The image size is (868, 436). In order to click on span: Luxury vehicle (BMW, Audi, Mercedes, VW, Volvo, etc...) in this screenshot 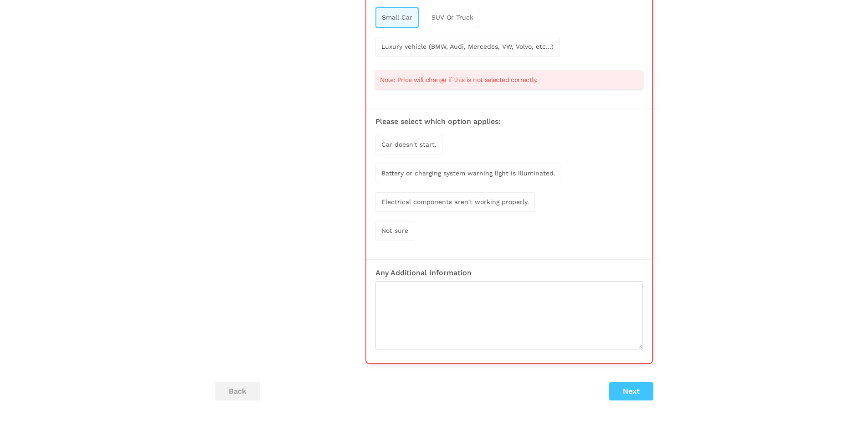, I will do `click(467, 47)`.